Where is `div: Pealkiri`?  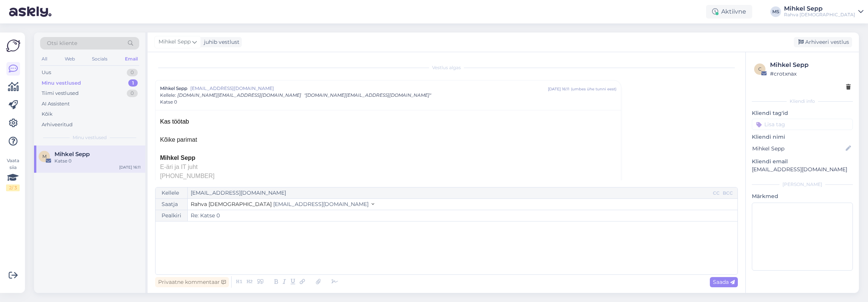 div: Pealkiri is located at coordinates (171, 215).